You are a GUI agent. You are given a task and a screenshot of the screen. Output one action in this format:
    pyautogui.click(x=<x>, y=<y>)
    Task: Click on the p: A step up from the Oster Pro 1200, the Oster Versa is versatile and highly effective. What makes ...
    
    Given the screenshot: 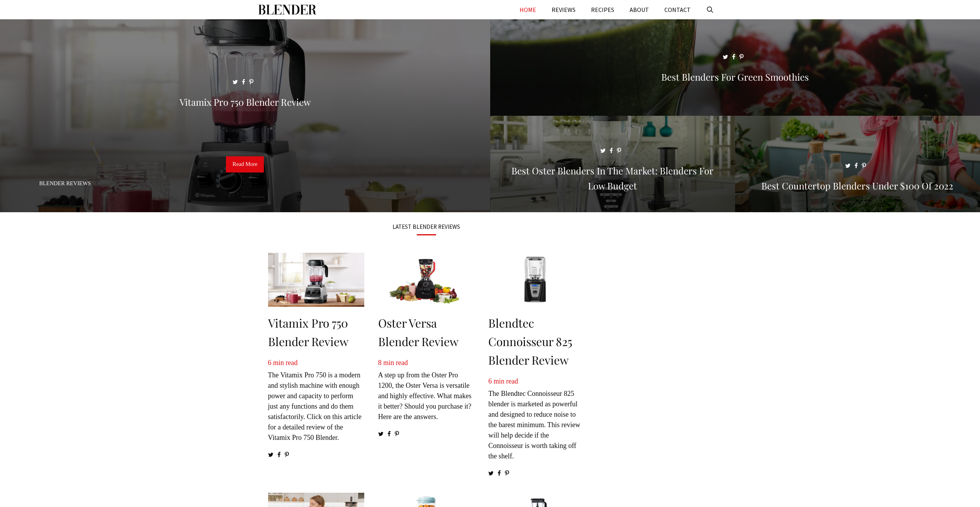 What is the action you would take?
    pyautogui.click(x=426, y=390)
    